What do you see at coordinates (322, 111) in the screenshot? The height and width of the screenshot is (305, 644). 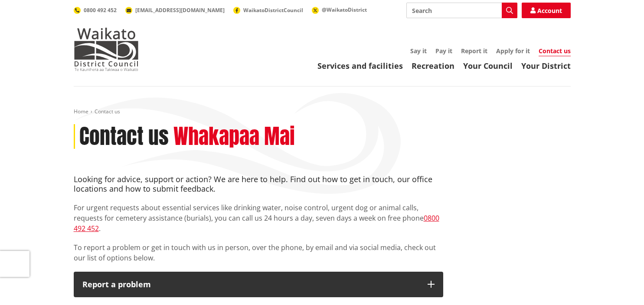 I see `nav: breadcrumb` at bounding box center [322, 111].